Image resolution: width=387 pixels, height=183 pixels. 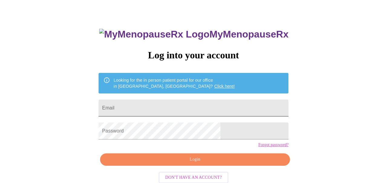 What do you see at coordinates (193, 176) in the screenshot?
I see `a: Don't have an account?` at bounding box center [193, 176].